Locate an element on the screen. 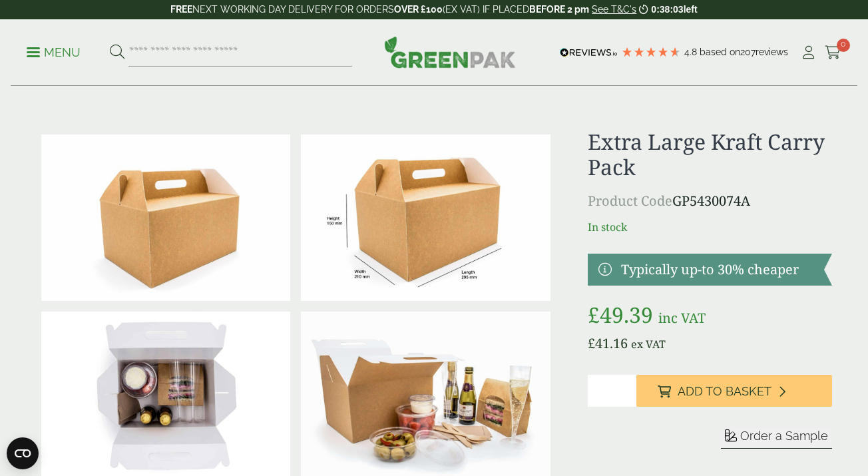 This screenshot has height=476, width=868. button: Order a Sample is located at coordinates (776, 438).